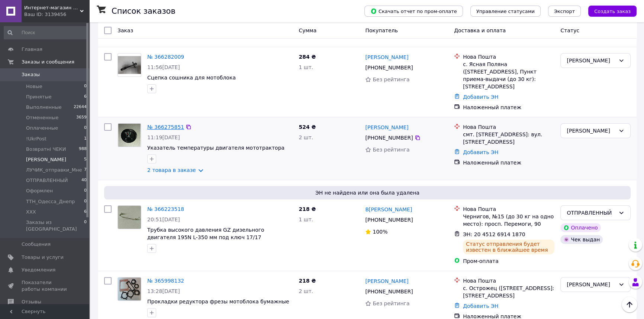 Image resolution: width=644 pixels, height=319 pixels. I want to click on span: ЭН: 20 4512 6914 1870, so click(494, 234).